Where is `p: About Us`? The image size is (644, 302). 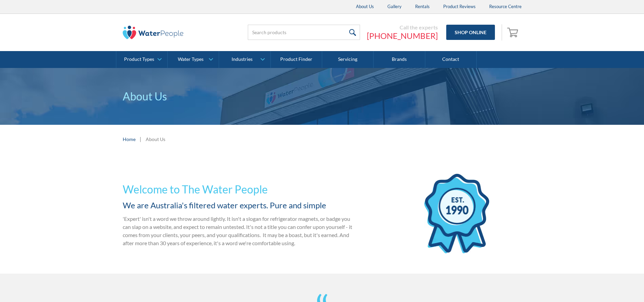 p: About Us is located at coordinates (322, 96).